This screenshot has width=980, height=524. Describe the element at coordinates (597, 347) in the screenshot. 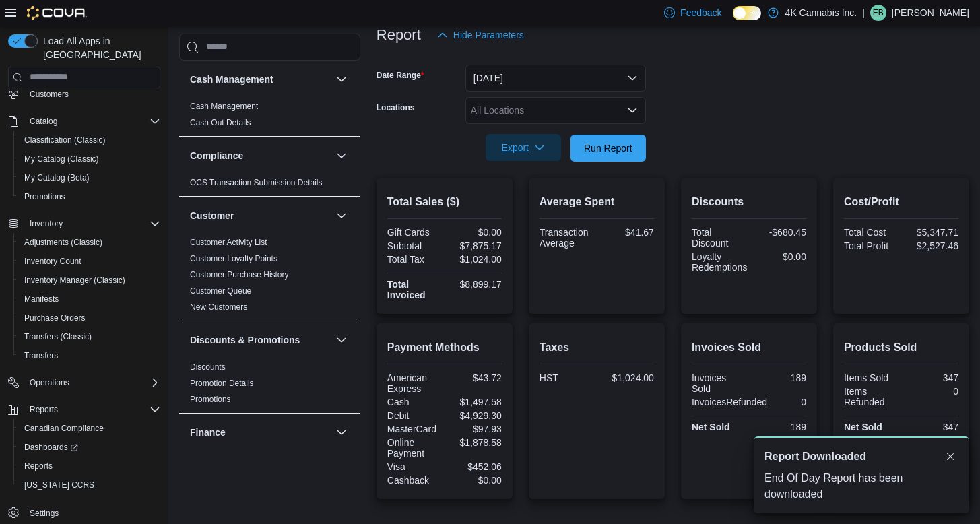

I see `h2: Taxes` at that location.